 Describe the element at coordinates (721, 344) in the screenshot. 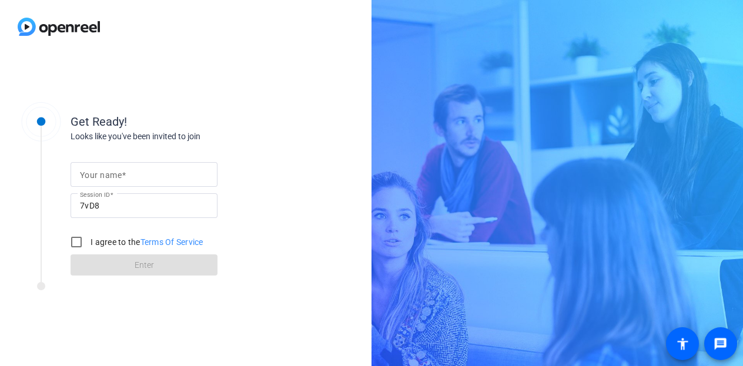

I see `mat-icon: message` at that location.